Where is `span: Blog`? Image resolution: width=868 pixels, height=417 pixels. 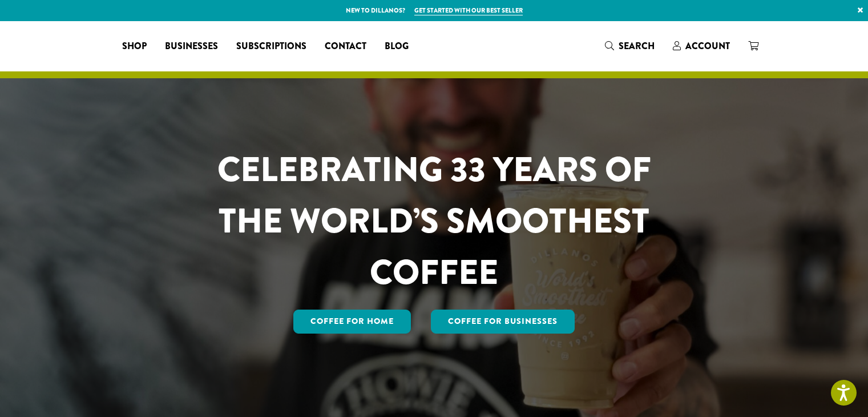
span: Blog is located at coordinates (397, 47).